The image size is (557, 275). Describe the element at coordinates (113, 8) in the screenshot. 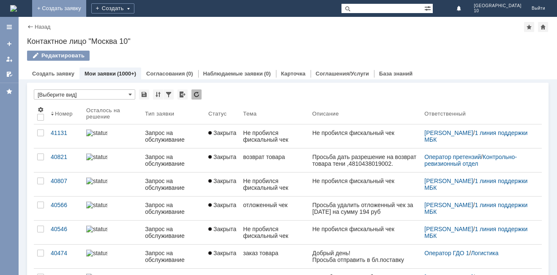

I see `div: Создать` at that location.